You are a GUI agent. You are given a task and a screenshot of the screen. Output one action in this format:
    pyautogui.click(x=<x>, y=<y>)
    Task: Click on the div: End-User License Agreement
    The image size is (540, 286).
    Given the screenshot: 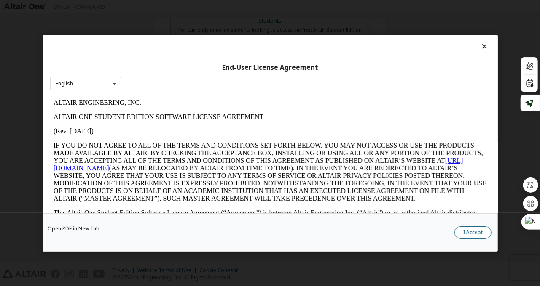 What is the action you would take?
    pyautogui.click(x=270, y=67)
    